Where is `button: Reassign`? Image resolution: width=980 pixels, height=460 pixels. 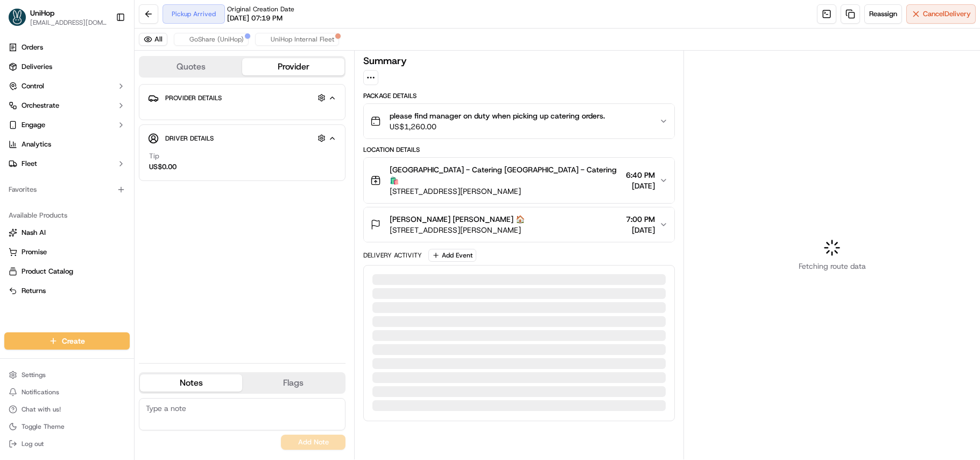 button: Reassign is located at coordinates (883, 14).